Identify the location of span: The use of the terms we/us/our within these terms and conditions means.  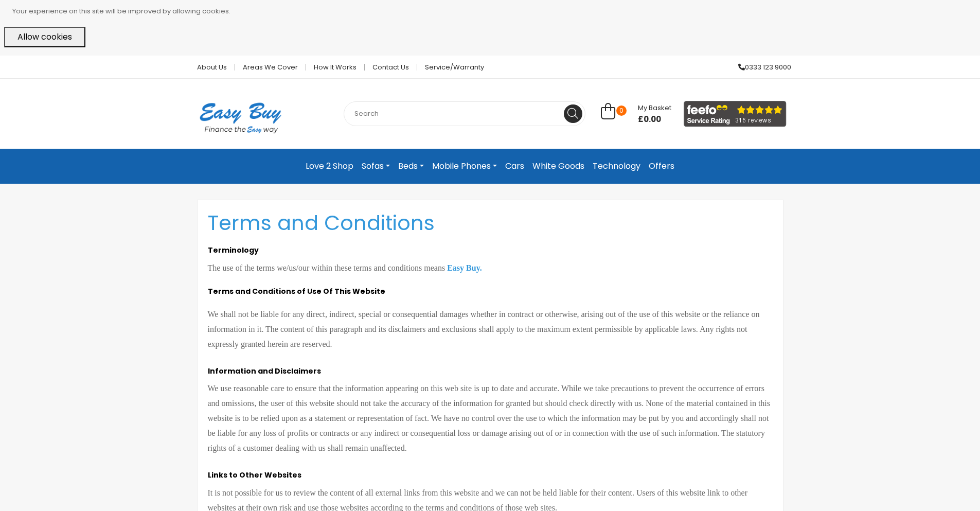
(345, 267).